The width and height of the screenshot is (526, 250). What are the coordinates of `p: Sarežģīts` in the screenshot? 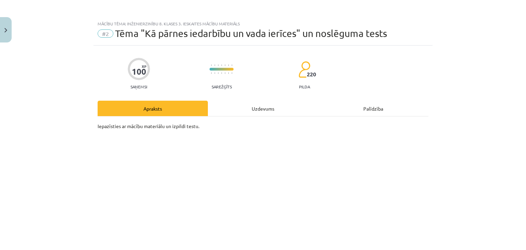 It's located at (222, 87).